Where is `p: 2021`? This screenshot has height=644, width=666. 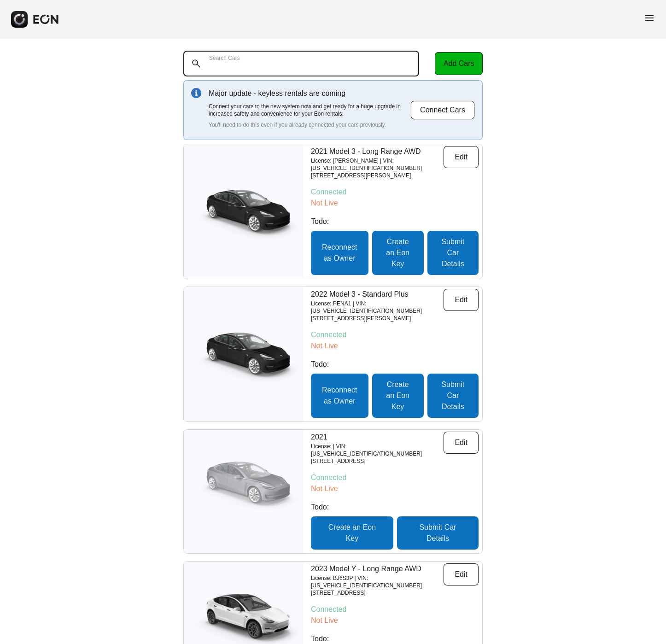 p: 2021 is located at coordinates (377, 437).